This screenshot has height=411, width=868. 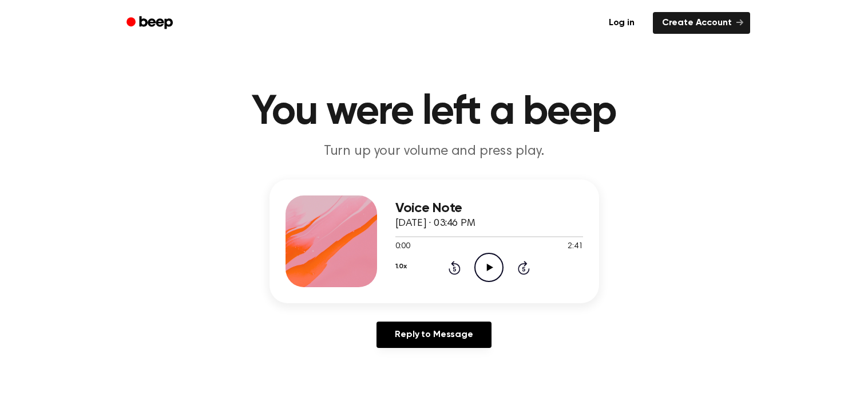 I want to click on h1: You were left a beep, so click(x=434, y=113).